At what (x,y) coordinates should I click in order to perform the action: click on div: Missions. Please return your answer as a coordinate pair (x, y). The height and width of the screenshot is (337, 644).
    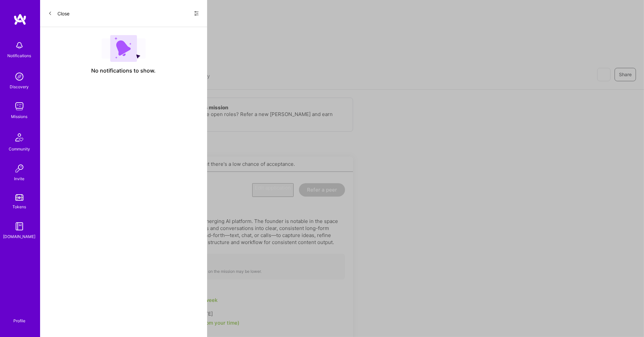
    Looking at the image, I should click on (19, 116).